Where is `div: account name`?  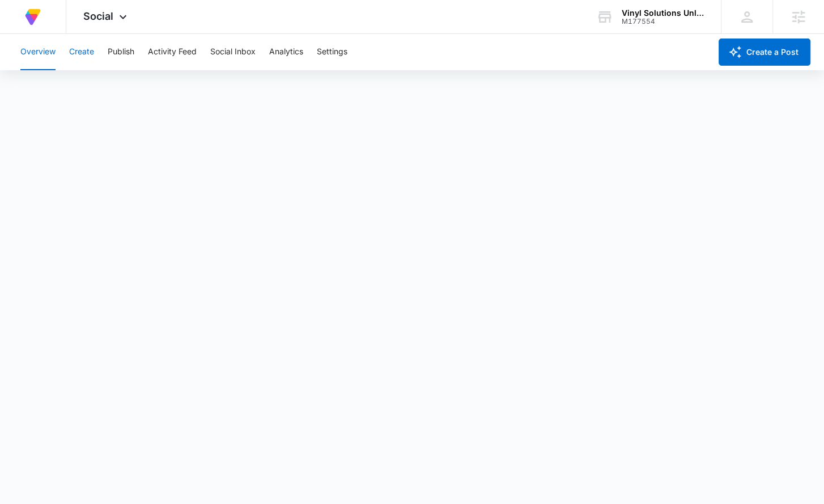
div: account name is located at coordinates (663, 13).